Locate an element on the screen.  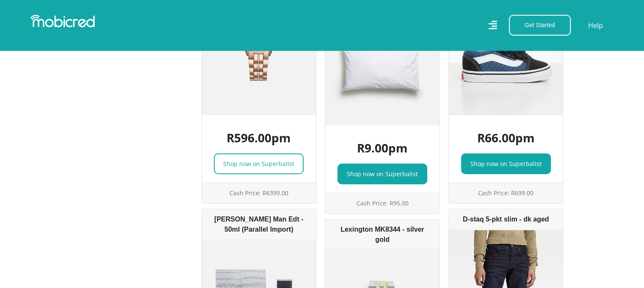
span: Cash Price: R95.00 is located at coordinates (382, 203).